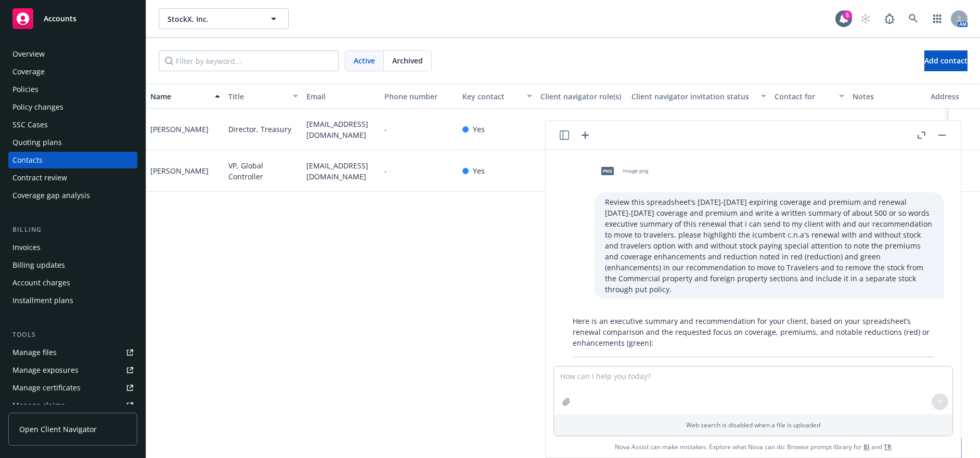 The height and width of the screenshot is (458, 980). Describe the element at coordinates (73, 247) in the screenshot. I see `a: Invoices` at that location.